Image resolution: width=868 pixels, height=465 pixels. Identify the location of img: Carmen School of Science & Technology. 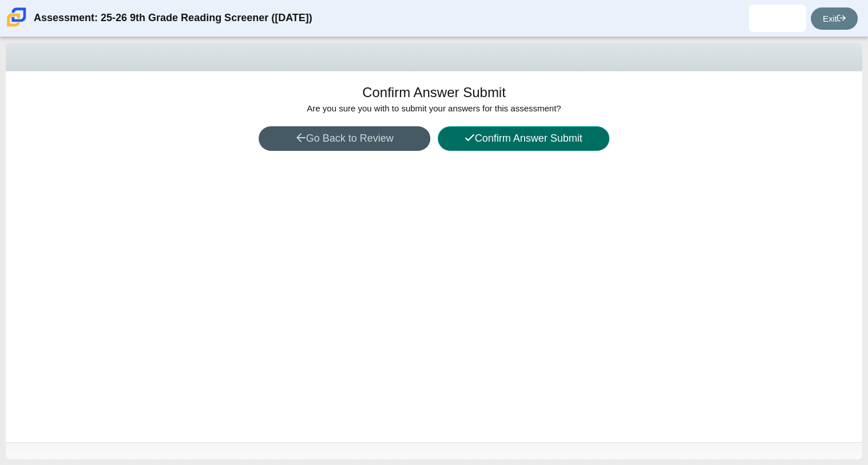
(17, 17).